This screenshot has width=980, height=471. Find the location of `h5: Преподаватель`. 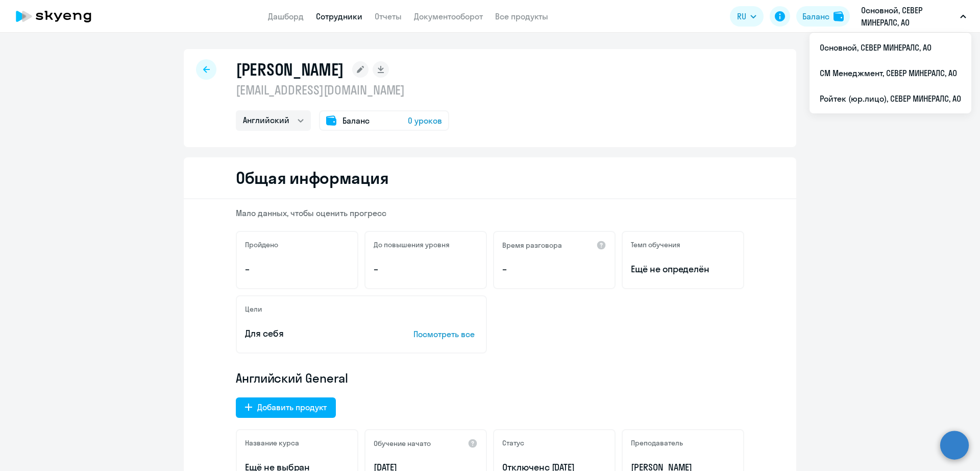

h5: Преподаватель is located at coordinates (657, 443).